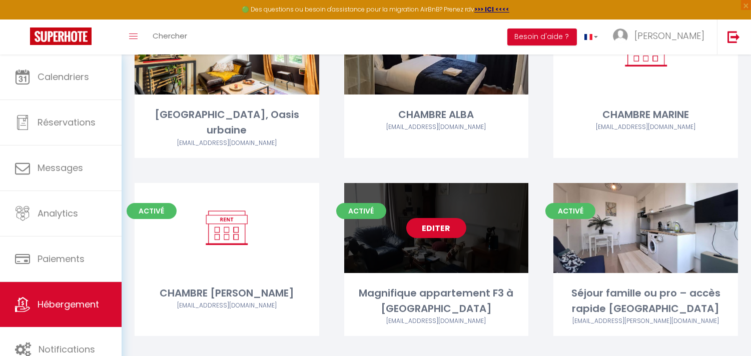 The image size is (751, 356). I want to click on span: Analytics, so click(58, 213).